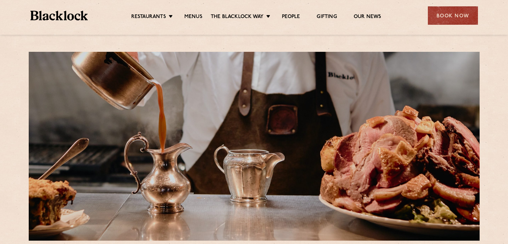 This screenshot has height=244, width=508. I want to click on a: Our News, so click(367, 17).